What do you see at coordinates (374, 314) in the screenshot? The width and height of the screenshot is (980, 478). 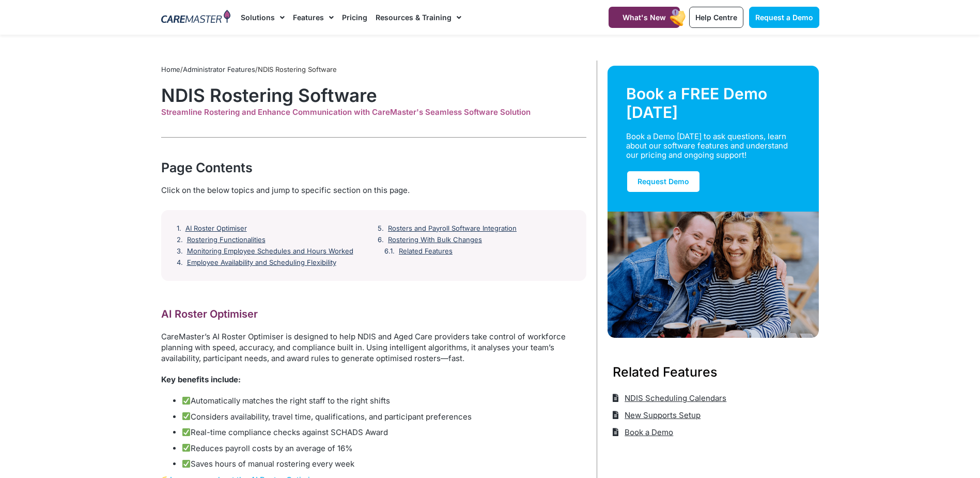 I see `h2: AI Roster Optimiser` at bounding box center [374, 314].